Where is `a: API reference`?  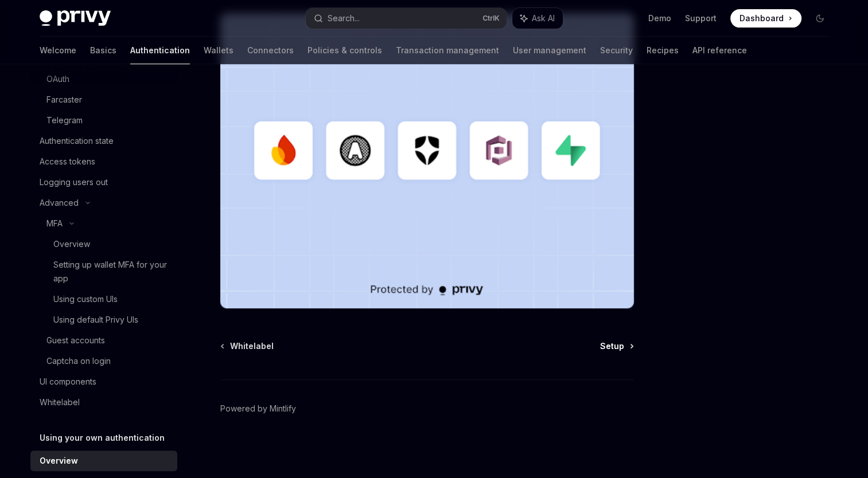
a: API reference is located at coordinates (719, 51).